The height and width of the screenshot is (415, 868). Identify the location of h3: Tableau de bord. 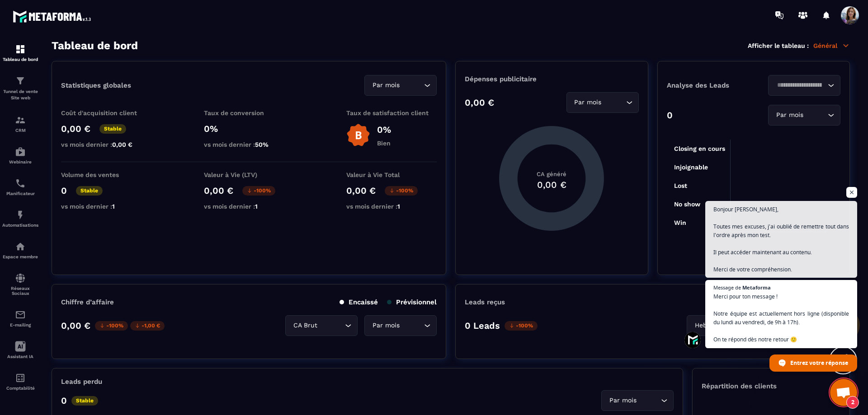
(94, 46).